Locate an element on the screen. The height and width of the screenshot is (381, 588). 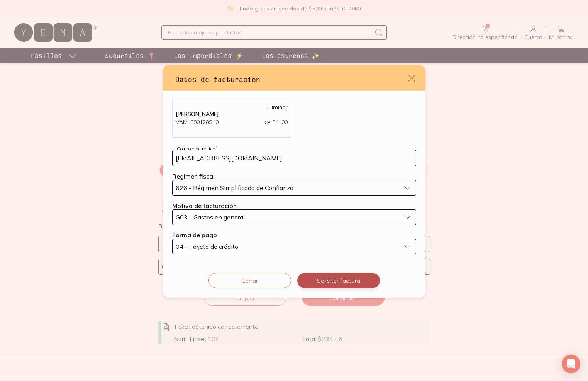
span: G03 - Gastos en general is located at coordinates (210, 217).